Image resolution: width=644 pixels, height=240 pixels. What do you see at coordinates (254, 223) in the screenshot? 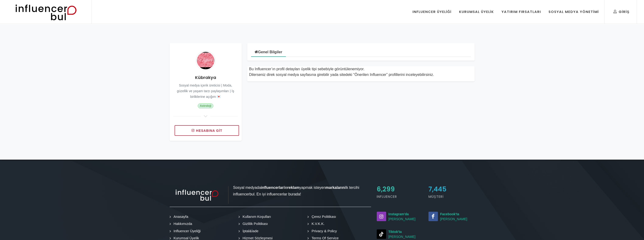
I see `a: Gizlilik Politikası` at bounding box center [254, 223].